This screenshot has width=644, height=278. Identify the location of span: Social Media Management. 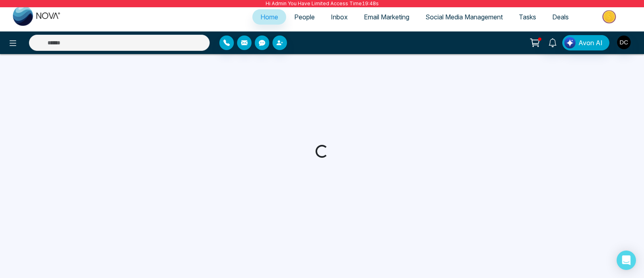
(464, 17).